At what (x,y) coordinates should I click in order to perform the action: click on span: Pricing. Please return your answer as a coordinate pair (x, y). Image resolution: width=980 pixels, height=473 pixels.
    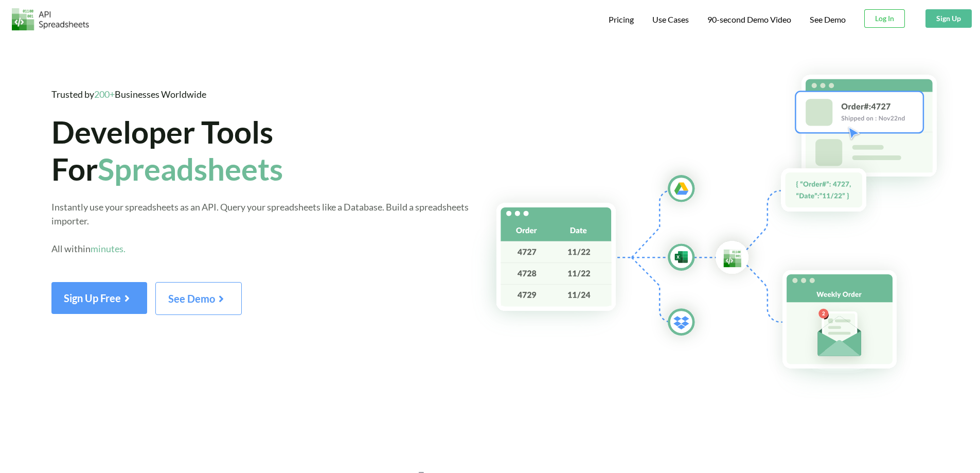
    Looking at the image, I should click on (621, 19).